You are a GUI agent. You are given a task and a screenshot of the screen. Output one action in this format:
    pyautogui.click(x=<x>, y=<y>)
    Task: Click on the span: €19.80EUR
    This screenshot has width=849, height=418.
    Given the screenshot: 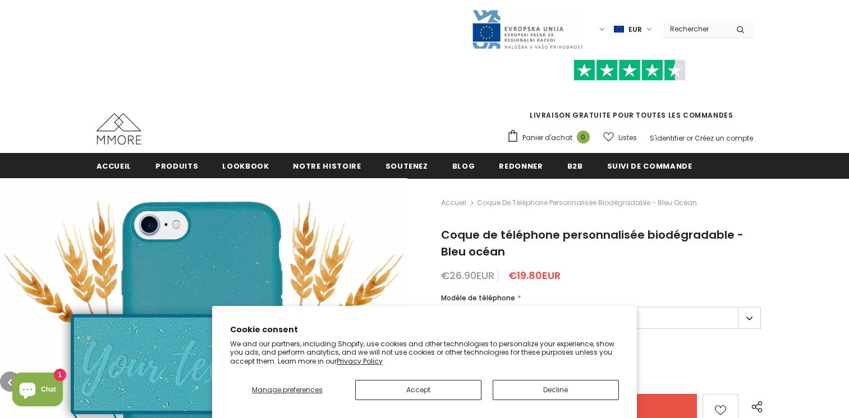 What is the action you would take?
    pyautogui.click(x=534, y=275)
    